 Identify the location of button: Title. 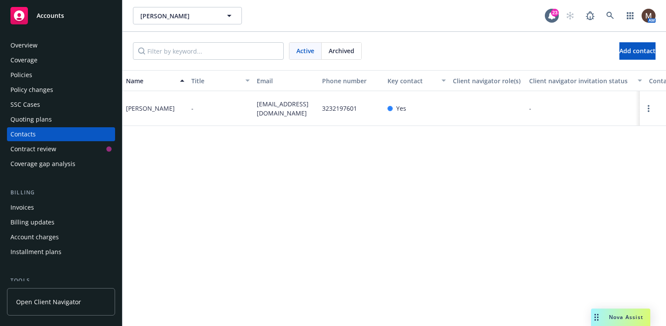
(221, 81).